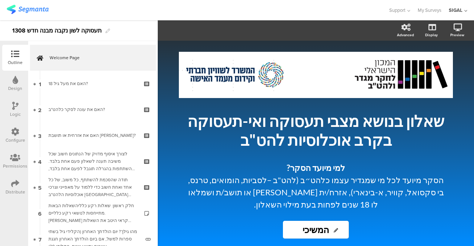 This screenshot has height=246, width=474. What do you see at coordinates (97, 58) in the screenshot?
I see `span: Welcome Page` at bounding box center [97, 58].